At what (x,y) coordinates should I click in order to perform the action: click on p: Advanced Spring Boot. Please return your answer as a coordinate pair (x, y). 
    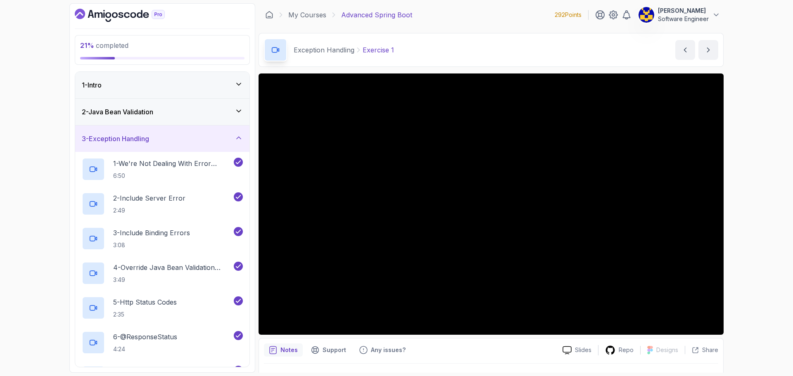
    Looking at the image, I should click on (377, 15).